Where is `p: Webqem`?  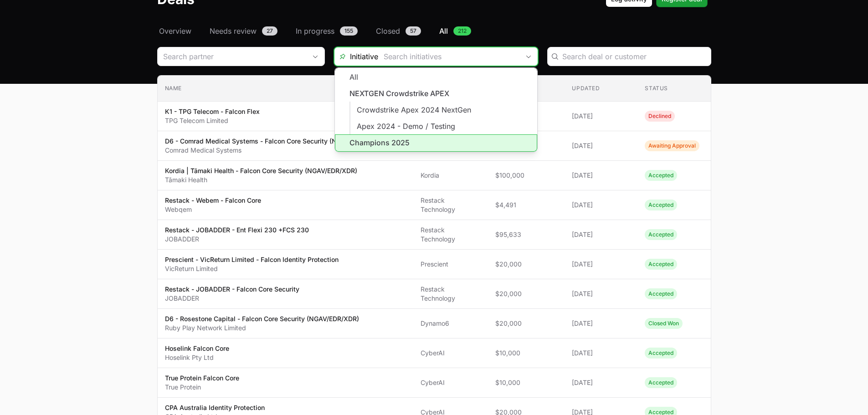
p: Webqem is located at coordinates (213, 210).